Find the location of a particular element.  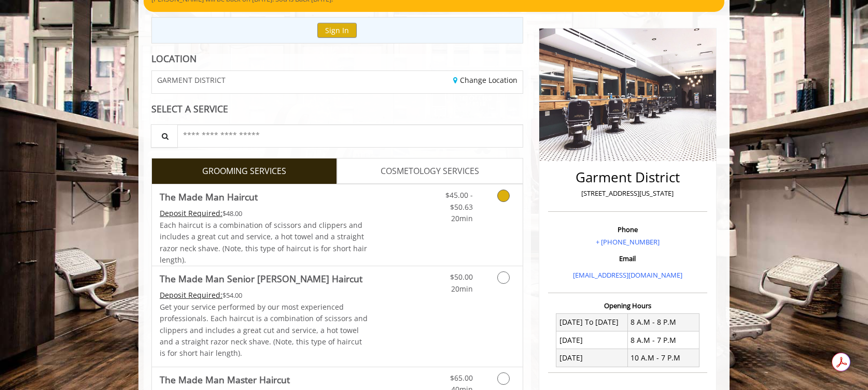

h2: Garment District is located at coordinates (627, 178).